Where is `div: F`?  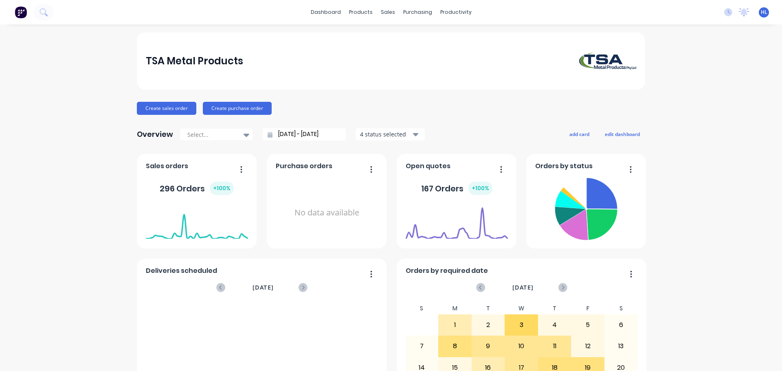 div: F is located at coordinates (588, 308).